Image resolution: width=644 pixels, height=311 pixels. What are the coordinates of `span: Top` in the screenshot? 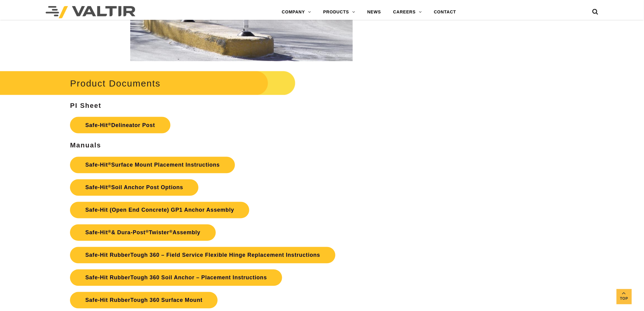 It's located at (625, 299).